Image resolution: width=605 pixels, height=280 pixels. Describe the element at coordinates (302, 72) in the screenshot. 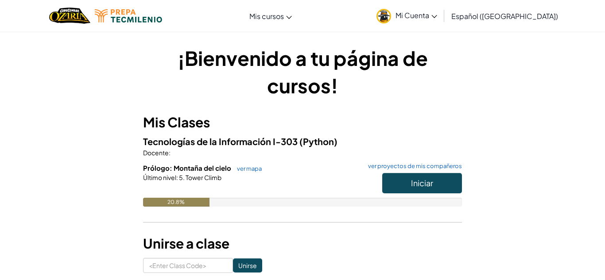

I see `h1: ¡Bienvenido a tu página de cursos!` at that location.